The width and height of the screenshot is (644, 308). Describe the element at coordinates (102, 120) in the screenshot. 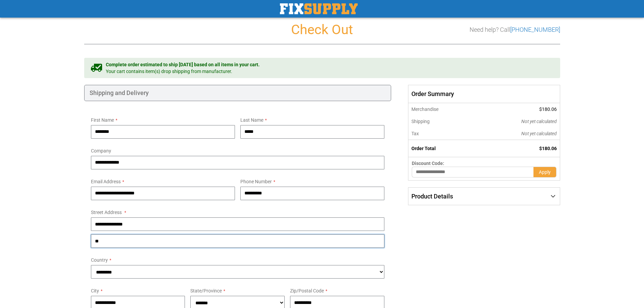

I see `span: First Name` at that location.